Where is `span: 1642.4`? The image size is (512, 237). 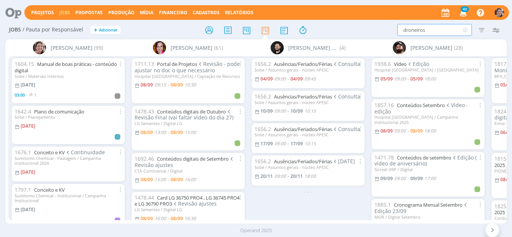
span: 1642.4 is located at coordinates (23, 111).